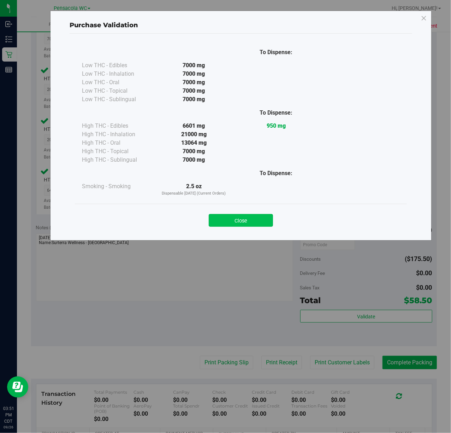  What do you see at coordinates (117, 99) in the screenshot?
I see `div: Low THC - Sublingual` at bounding box center [117, 99].